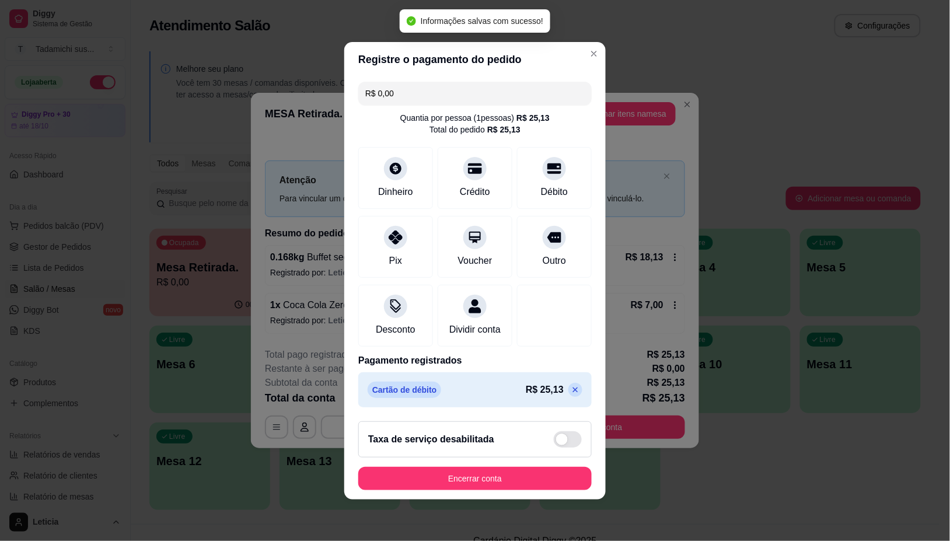 The image size is (950, 541). What do you see at coordinates (404, 390) in the screenshot?
I see `p: Cartão de débito` at bounding box center [404, 390].